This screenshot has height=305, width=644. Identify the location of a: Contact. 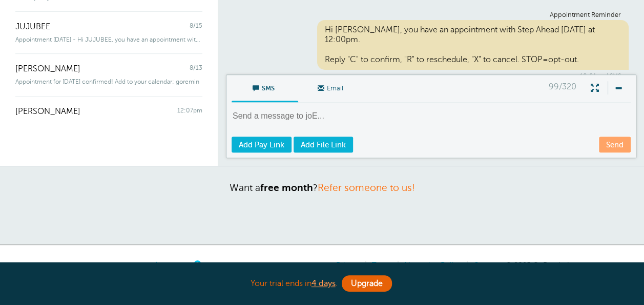
(487, 264).